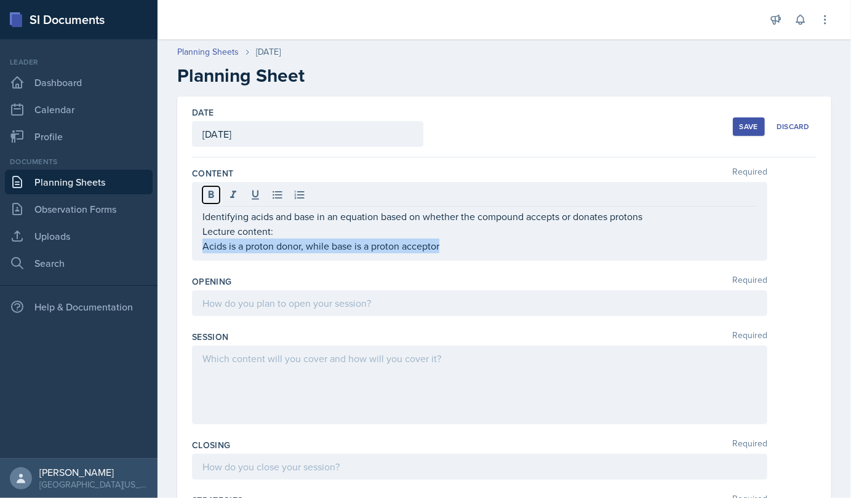 This screenshot has width=851, height=498. I want to click on p: Acids is a proton donor, while base is a proton acceptor, so click(479, 246).